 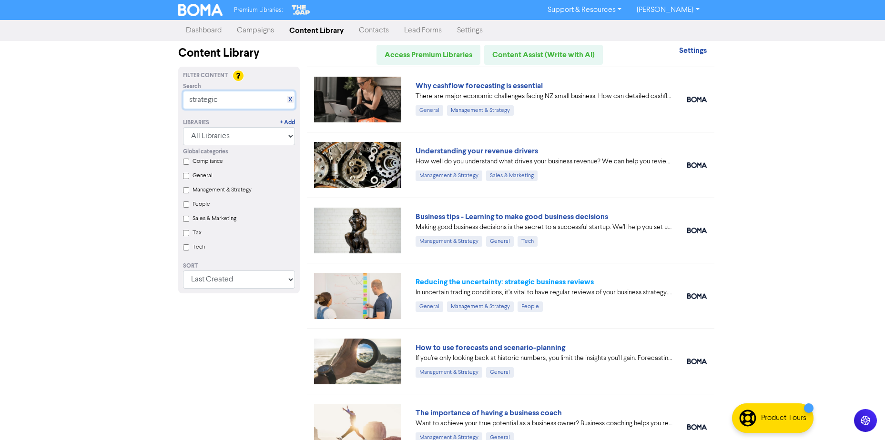 What do you see at coordinates (222, 190) in the screenshot?
I see `label: Management & Strategy` at bounding box center [222, 190].